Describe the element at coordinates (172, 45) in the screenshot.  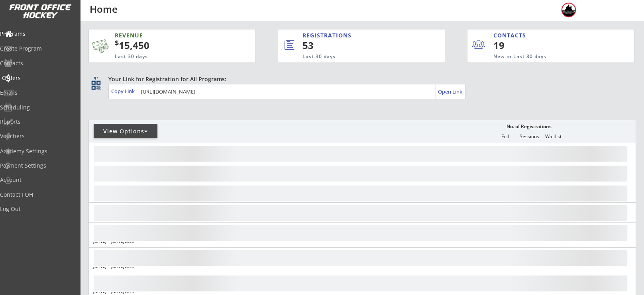
I see `div: 15,450` at that location.